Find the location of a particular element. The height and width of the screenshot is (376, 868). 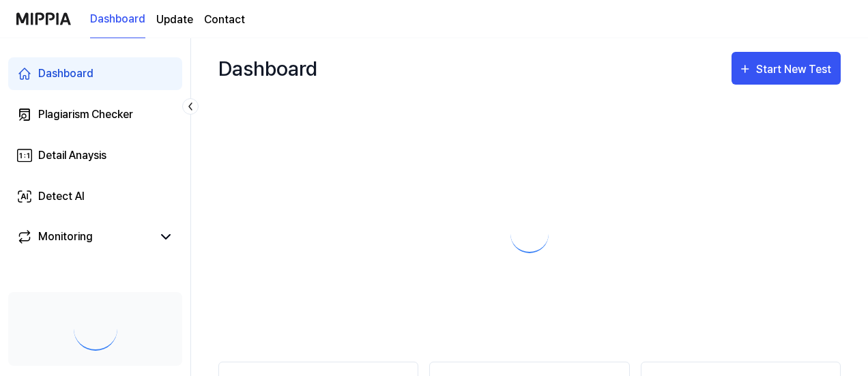

a: Detail Anaysis is located at coordinates (95, 156).